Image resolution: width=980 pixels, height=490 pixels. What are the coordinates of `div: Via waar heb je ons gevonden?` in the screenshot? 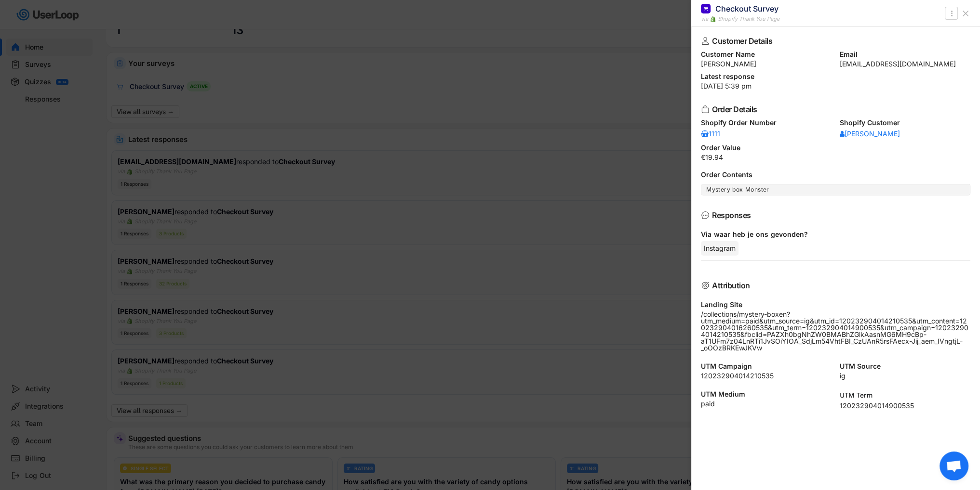 It's located at (831, 234).